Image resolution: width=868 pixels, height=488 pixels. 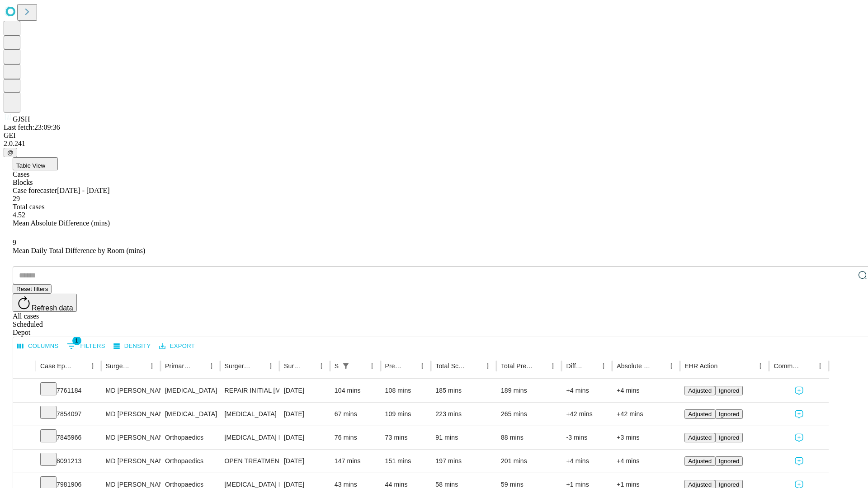 I want to click on div: 8091213, so click(x=68, y=461).